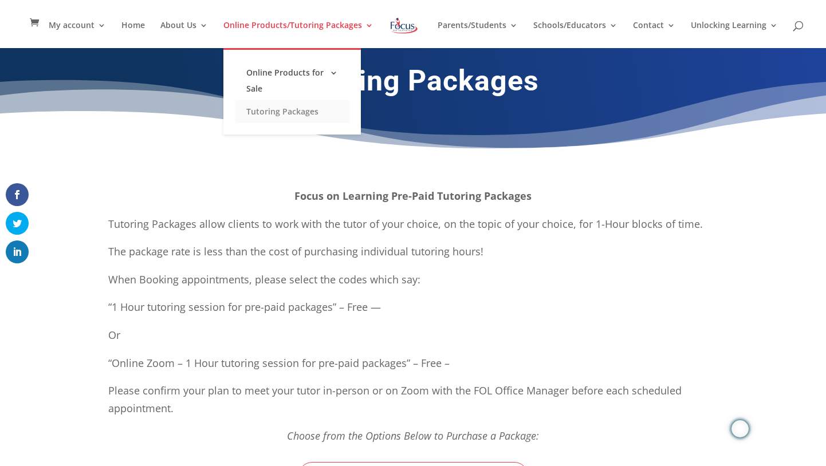 This screenshot has height=466, width=826. Describe the element at coordinates (413, 436) in the screenshot. I see `em: Choose from the Options Below to Purchase a Package:` at that location.